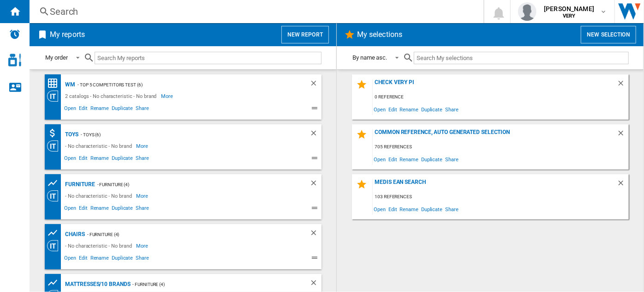  I want to click on div: Search, so click(255, 12).